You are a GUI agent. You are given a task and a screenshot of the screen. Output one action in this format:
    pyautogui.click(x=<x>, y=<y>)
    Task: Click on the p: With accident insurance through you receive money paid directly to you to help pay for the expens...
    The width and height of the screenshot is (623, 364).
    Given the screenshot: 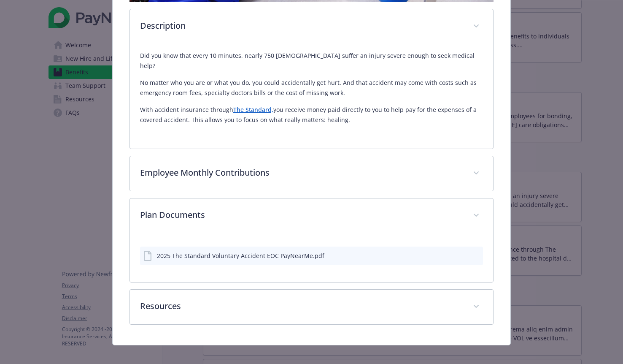 What is the action you would take?
    pyautogui.click(x=312, y=115)
    